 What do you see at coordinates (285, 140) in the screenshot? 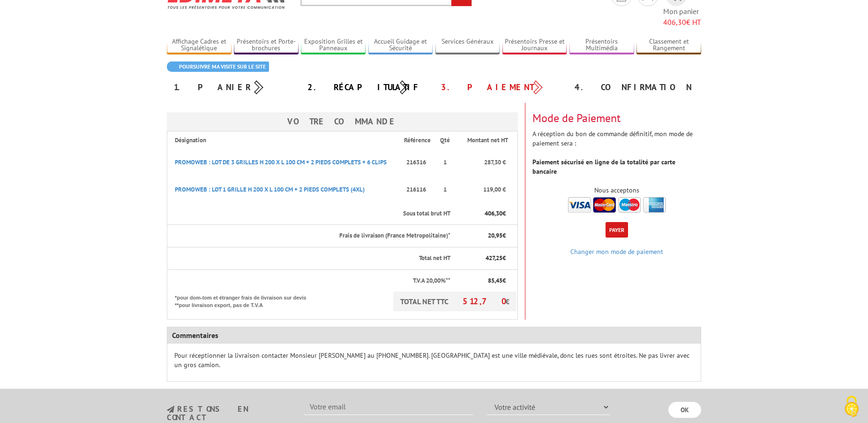
I see `p: Désignation` at bounding box center [285, 140].